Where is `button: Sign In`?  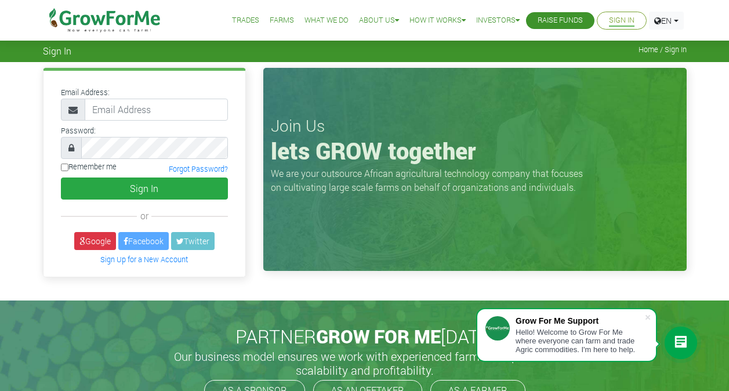
button: Sign In is located at coordinates (144, 188).